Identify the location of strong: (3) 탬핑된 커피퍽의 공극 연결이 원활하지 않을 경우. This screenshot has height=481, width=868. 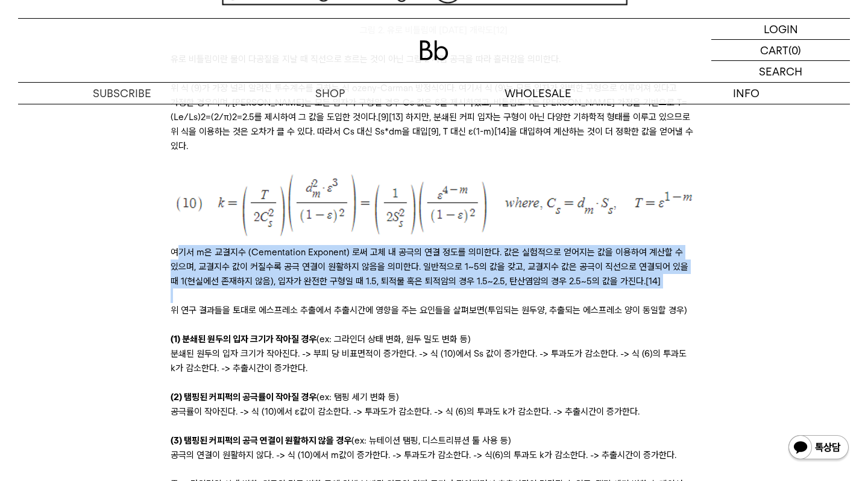
(261, 440).